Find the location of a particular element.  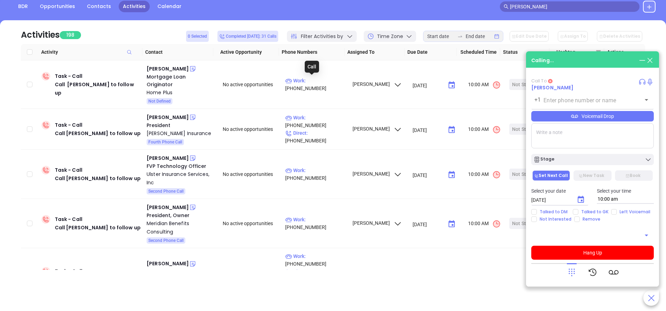

span: Activity is located at coordinates (90, 52).